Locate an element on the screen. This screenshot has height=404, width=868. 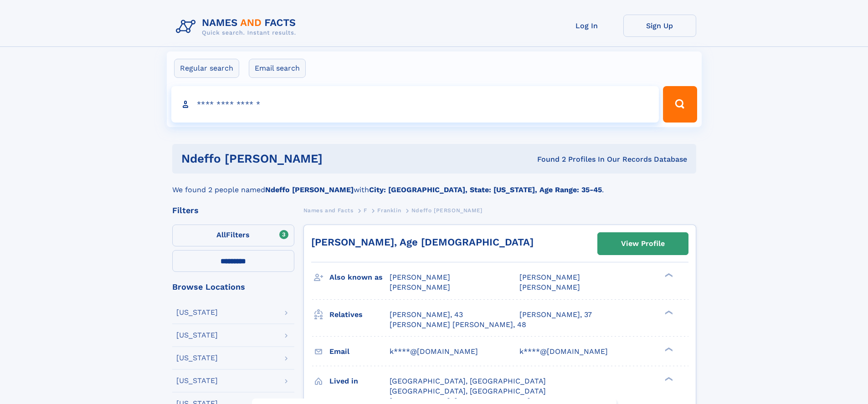
h3: Lived in is located at coordinates (360, 381).